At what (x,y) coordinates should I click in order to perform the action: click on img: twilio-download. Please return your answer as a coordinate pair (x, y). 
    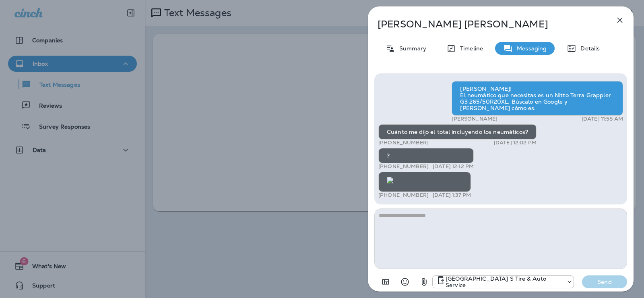
    Looking at the image, I should click on (390, 180).